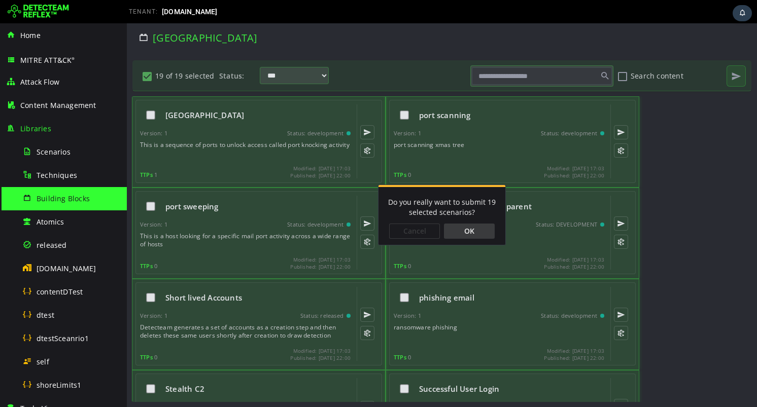 The width and height of the screenshot is (757, 407). I want to click on span: Atomics, so click(50, 222).